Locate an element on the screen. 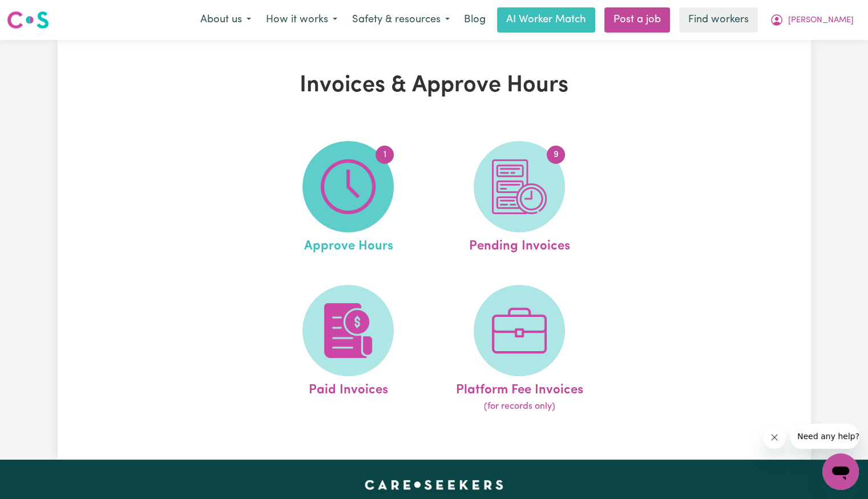  span: (for records only) is located at coordinates (519, 407).